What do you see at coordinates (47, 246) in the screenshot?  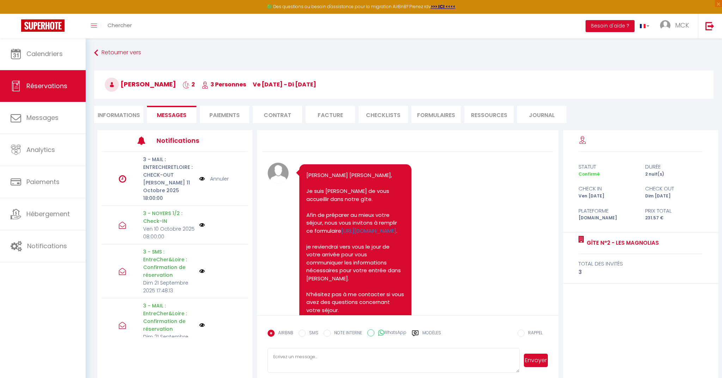 I see `span: Notifications` at bounding box center [47, 246].